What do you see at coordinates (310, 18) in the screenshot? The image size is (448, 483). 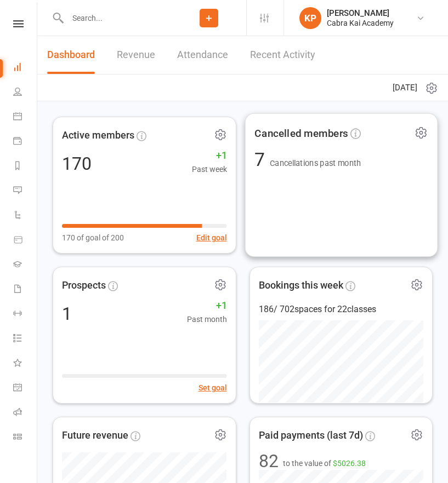 I see `div: KP` at bounding box center [310, 18].